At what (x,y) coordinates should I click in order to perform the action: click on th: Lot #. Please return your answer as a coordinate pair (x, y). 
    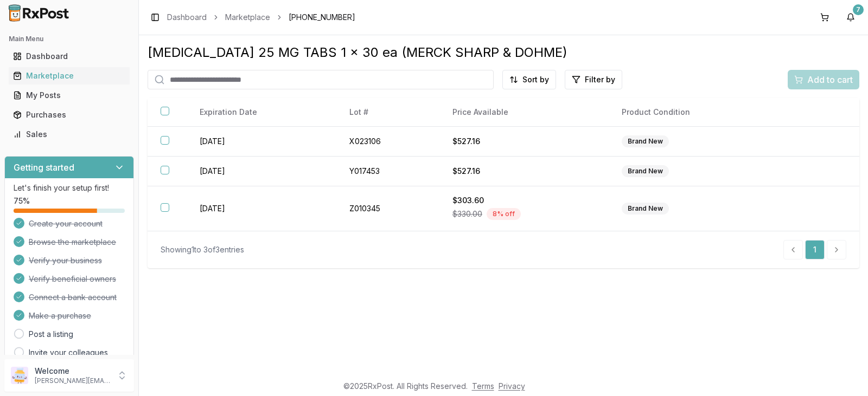
    Looking at the image, I should click on (388, 112).